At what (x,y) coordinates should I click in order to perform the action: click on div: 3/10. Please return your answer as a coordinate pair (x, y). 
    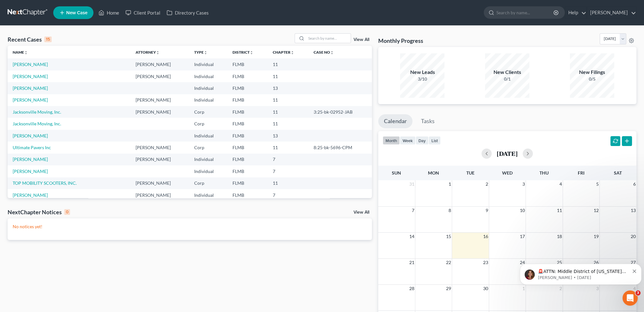
    Looking at the image, I should click on (422, 79).